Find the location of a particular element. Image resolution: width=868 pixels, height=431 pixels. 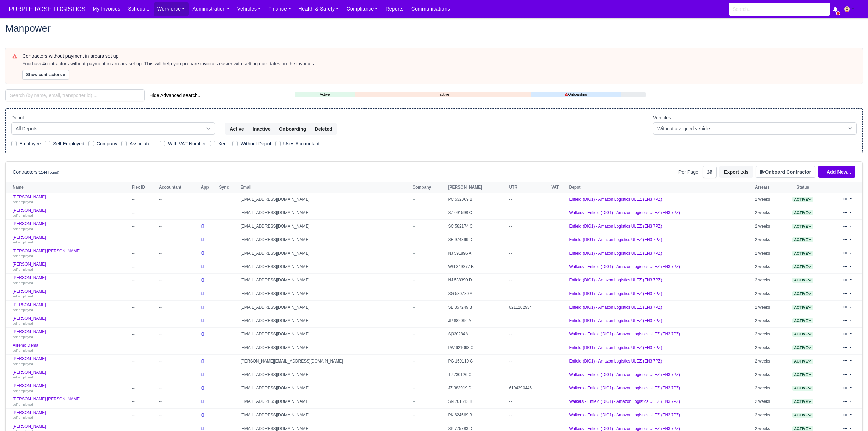

a: Schedule is located at coordinates (139, 9).